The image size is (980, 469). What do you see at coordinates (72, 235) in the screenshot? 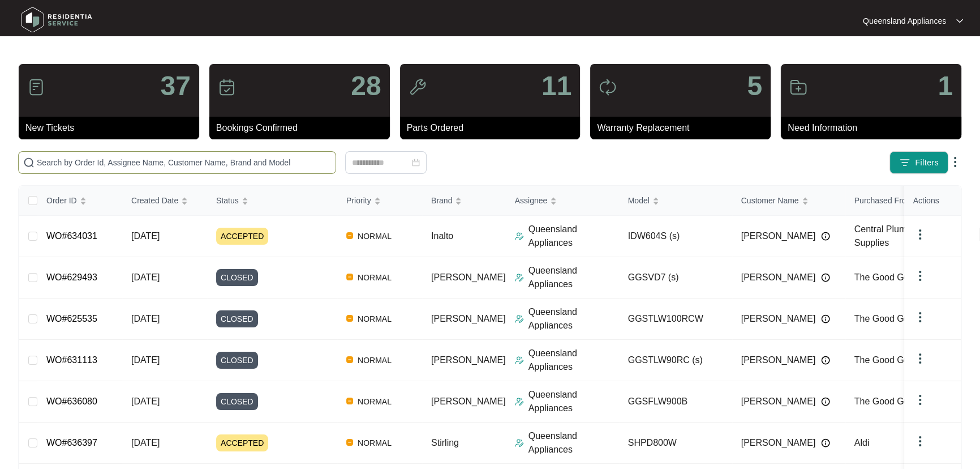
I see `a: WO#634031` at bounding box center [72, 235].